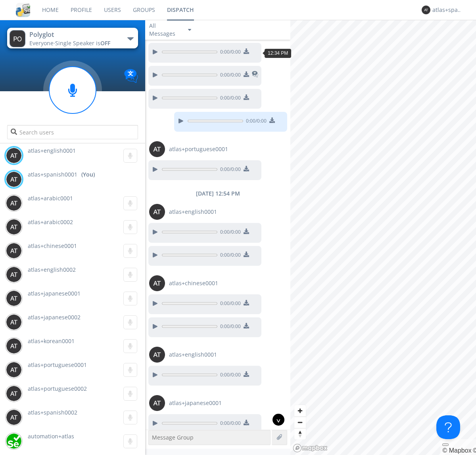  Describe the element at coordinates (83, 43) in the screenshot. I see `span: Single Speaker is` at that location.